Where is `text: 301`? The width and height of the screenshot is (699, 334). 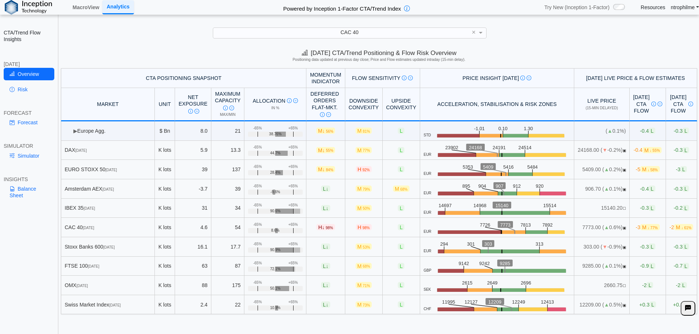
text: 301 is located at coordinates (471, 245).